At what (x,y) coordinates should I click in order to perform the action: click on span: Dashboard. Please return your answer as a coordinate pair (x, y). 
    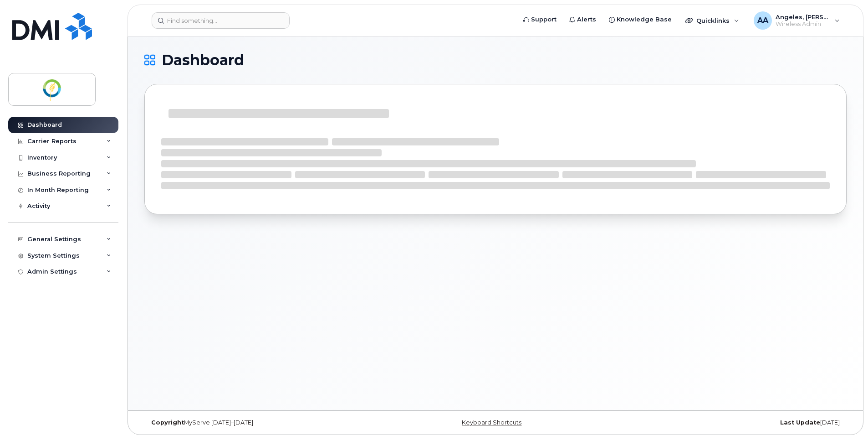
    Looking at the image, I should click on (203, 60).